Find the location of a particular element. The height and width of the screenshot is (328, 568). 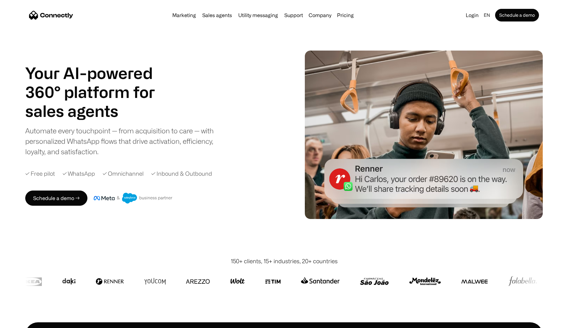

a: Login is located at coordinates (472, 15).